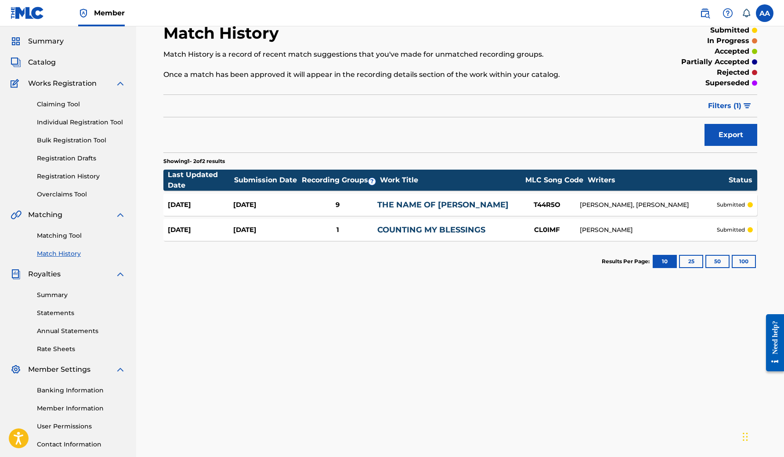  I want to click on div: Open Resource Center, so click(15, 37).